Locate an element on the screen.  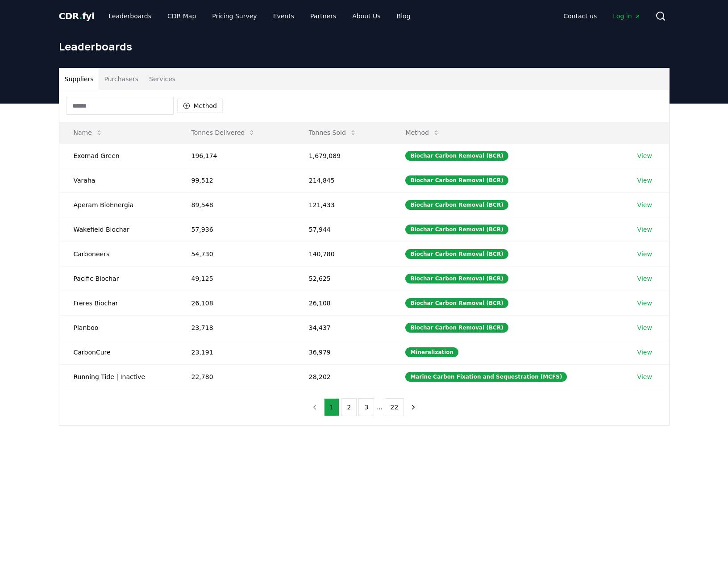
a: Contact us is located at coordinates (580, 16).